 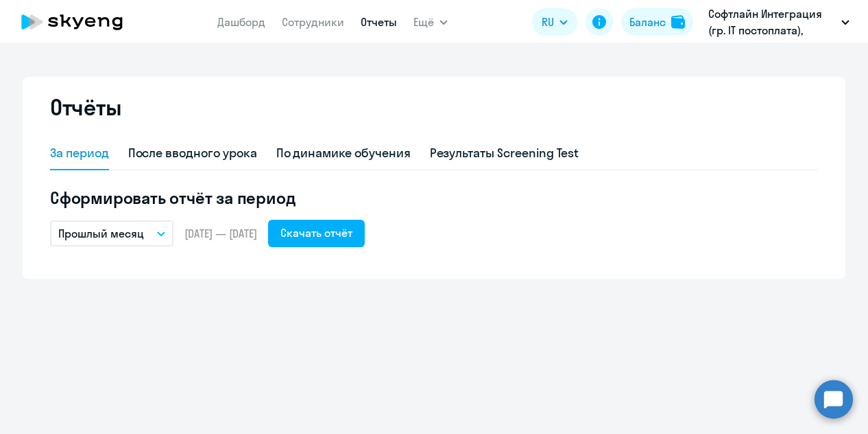 I want to click on a: Отчеты, so click(x=378, y=22).